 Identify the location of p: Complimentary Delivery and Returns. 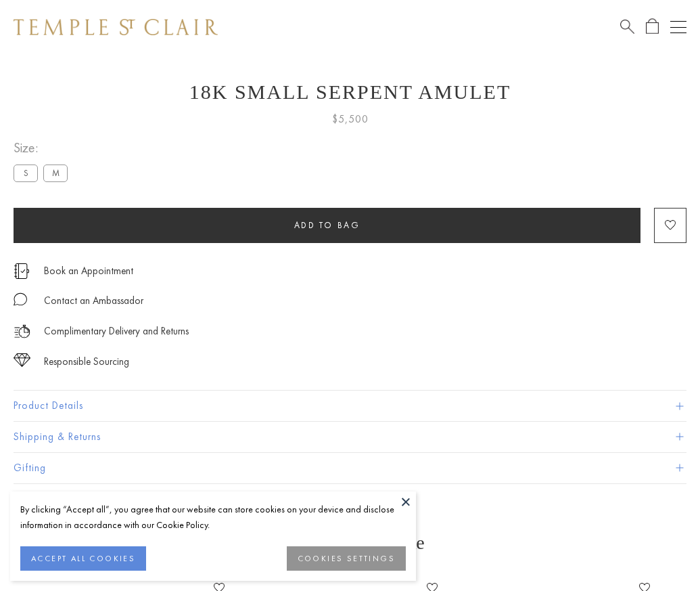
(116, 331).